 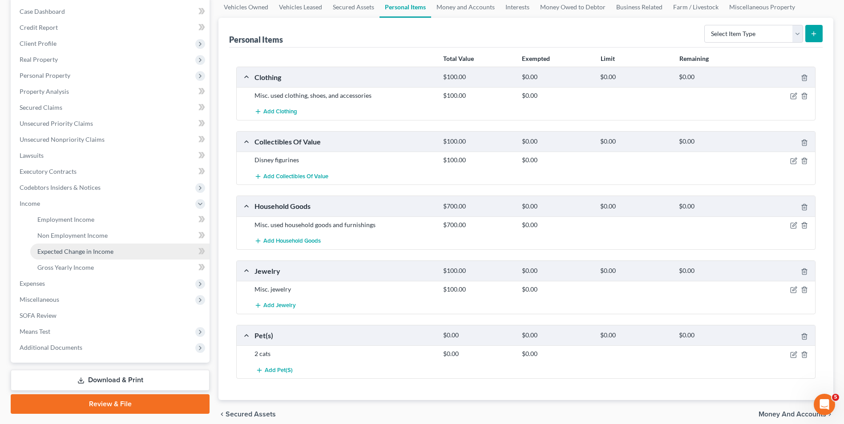 What do you see at coordinates (42, 11) in the screenshot?
I see `span: Case Dashboard` at bounding box center [42, 11].